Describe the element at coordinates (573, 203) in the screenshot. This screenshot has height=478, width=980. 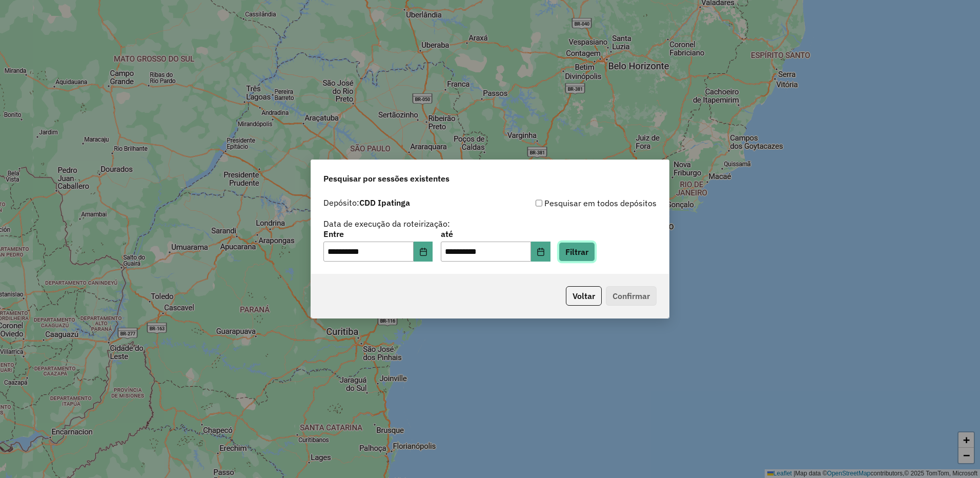
I see `div: Pesquisar em todos depósitos` at that location.